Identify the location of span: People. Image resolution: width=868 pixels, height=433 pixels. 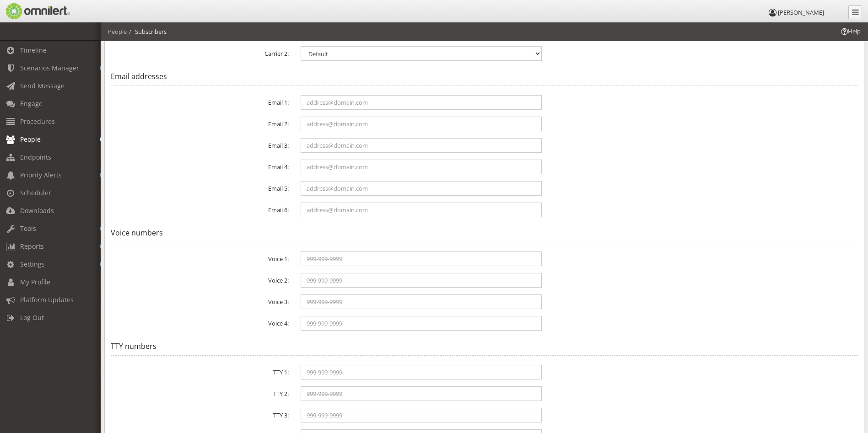
(30, 139).